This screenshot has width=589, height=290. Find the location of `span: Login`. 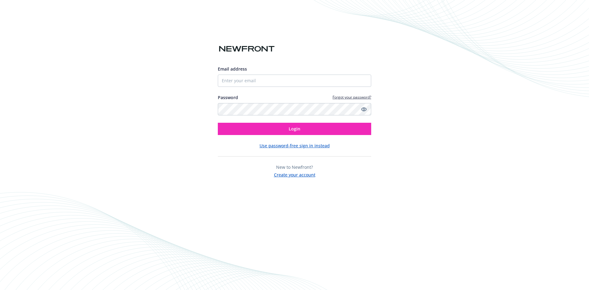

span: Login is located at coordinates (295, 129).